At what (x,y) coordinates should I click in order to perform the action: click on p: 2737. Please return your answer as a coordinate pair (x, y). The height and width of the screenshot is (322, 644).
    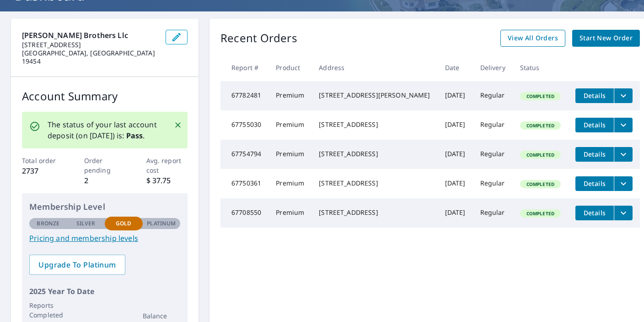
    Looking at the image, I should click on (43, 171).